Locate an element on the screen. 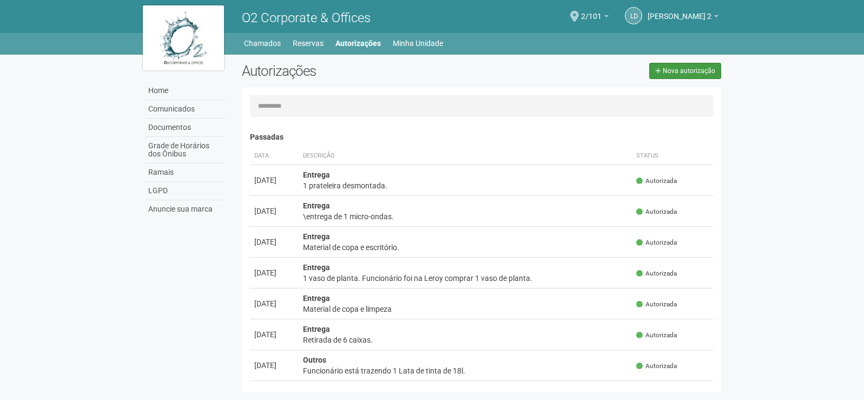  a: Ld is located at coordinates (634, 16).